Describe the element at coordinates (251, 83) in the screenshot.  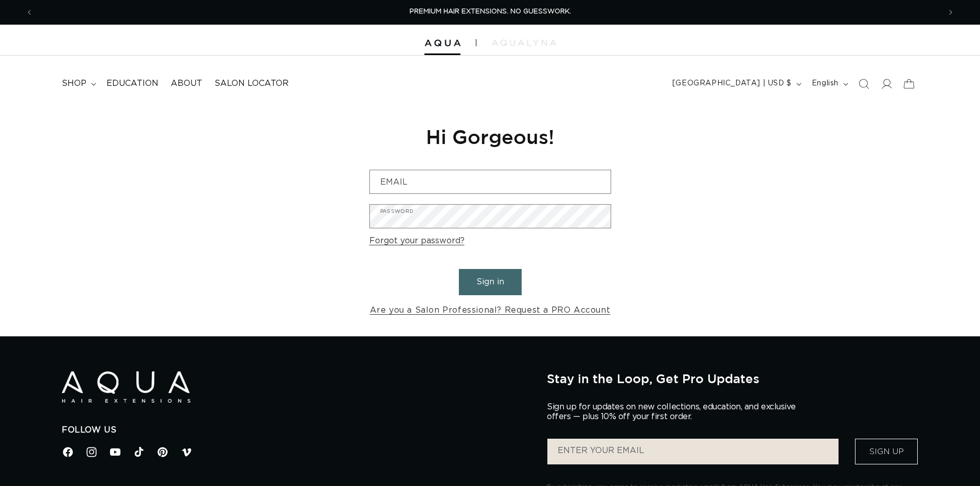
I see `span: Salon Locator` at that location.